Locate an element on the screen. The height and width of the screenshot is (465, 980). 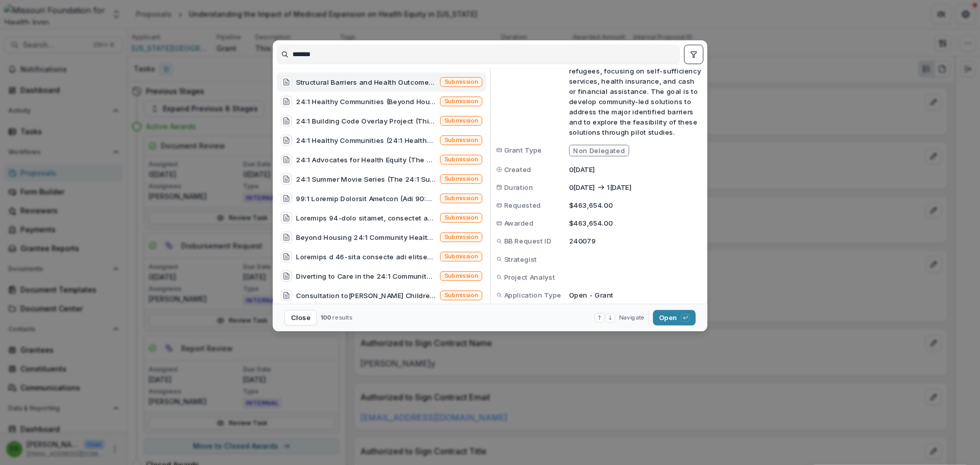
div: 24:1 Advocates for Health Equity (The 24:1 Initiative in the Normandy Schools Collaborative bring... is located at coordinates (366, 160).